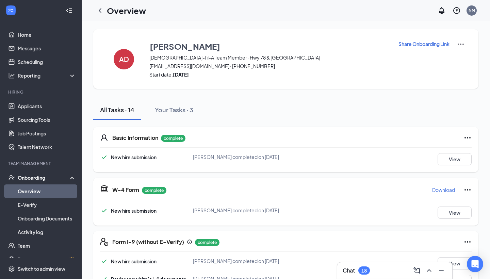 This screenshot has height=279, width=490. What do you see at coordinates (11, 10) in the screenshot?
I see `svg: WorkstreamLogo` at bounding box center [11, 10].